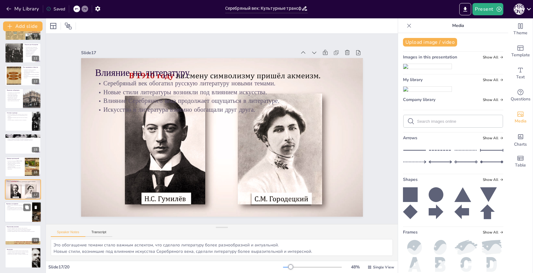 This screenshot has height=273, width=533. What do you see at coordinates (521, 29) in the screenshot?
I see `div: Change the overall theme` at bounding box center [521, 29].